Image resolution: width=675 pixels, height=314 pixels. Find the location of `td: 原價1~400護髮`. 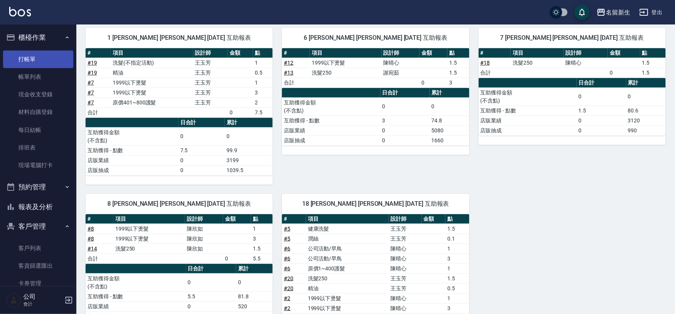

td: 原價1~400護髮 is located at coordinates (347, 268).